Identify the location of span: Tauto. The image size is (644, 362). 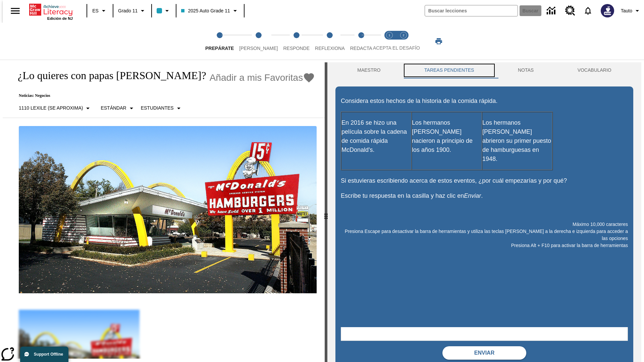
(627, 11).